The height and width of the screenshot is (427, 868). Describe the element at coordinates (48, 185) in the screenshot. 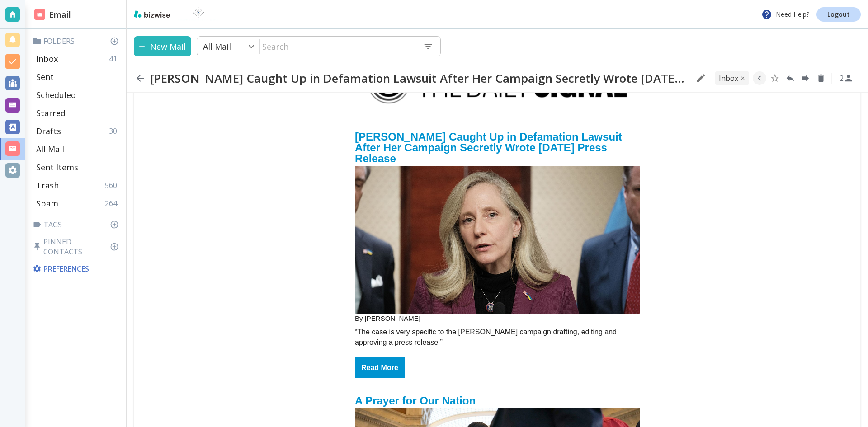

I see `p: Trash` at that location.